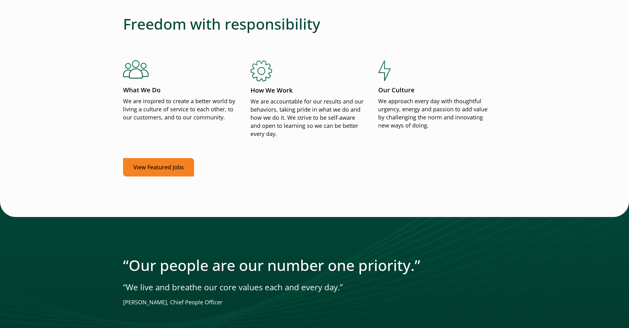  What do you see at coordinates (159, 167) in the screenshot?
I see `a: View Featured Jobs` at bounding box center [159, 167].